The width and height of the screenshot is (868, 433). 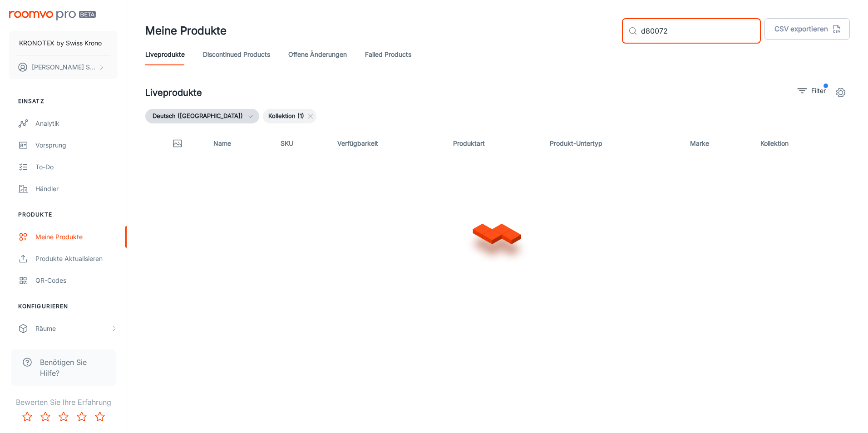 What do you see at coordinates (76, 167) in the screenshot?
I see `div: To-do` at bounding box center [76, 167].